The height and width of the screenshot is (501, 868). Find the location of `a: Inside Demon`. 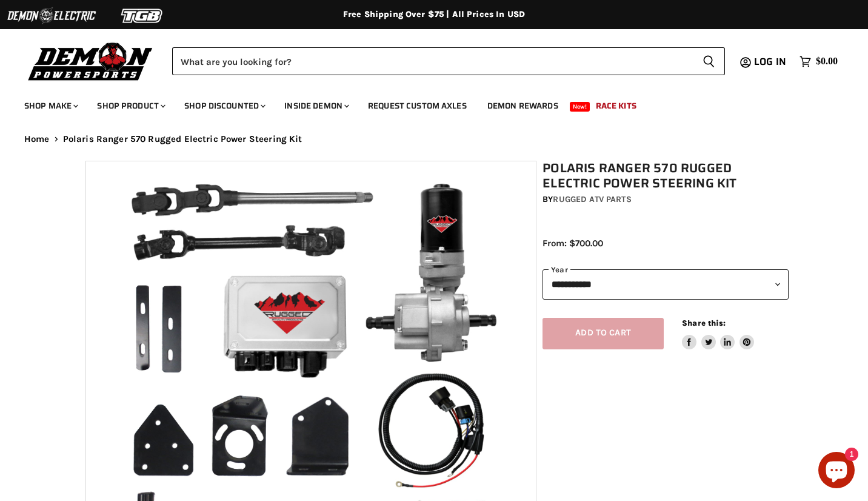

a: Inside Demon is located at coordinates (316, 105).